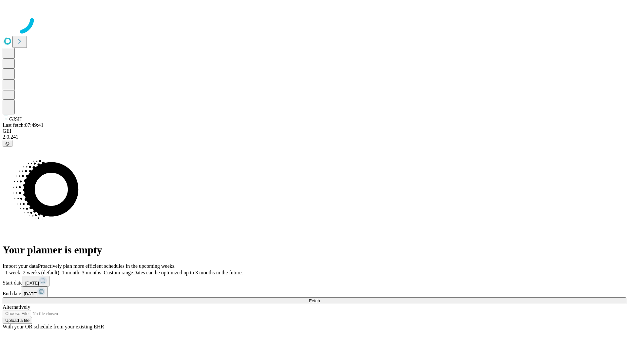  What do you see at coordinates (91, 272) in the screenshot?
I see `span: 3 months` at bounding box center [91, 272].